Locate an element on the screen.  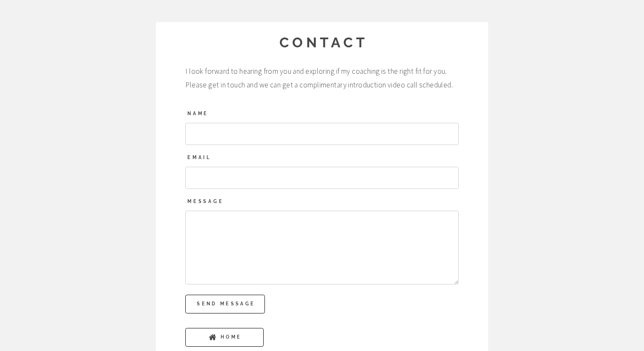
label: Name is located at coordinates (322, 114).